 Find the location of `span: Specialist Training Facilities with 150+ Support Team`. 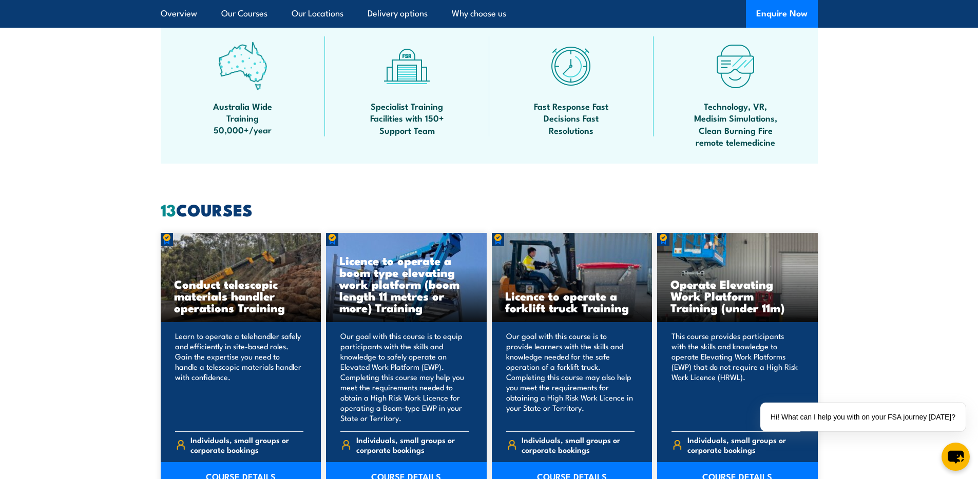

span: Specialist Training Facilities with 150+ Support Team is located at coordinates (407, 118).